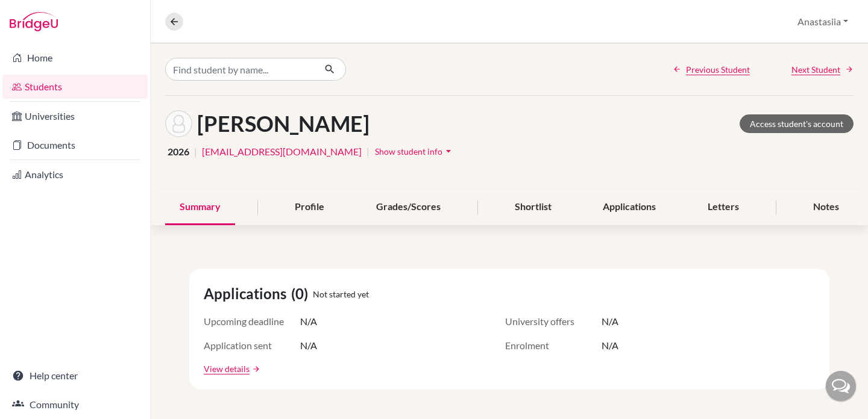  Describe the element at coordinates (553, 322) in the screenshot. I see `span: University offers` at that location.